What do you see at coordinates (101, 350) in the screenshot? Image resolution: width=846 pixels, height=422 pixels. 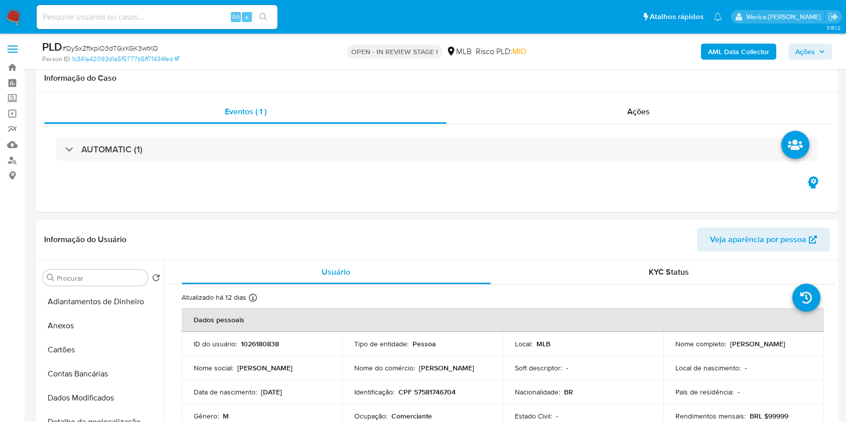 I see `button: Cartões` at bounding box center [101, 350].